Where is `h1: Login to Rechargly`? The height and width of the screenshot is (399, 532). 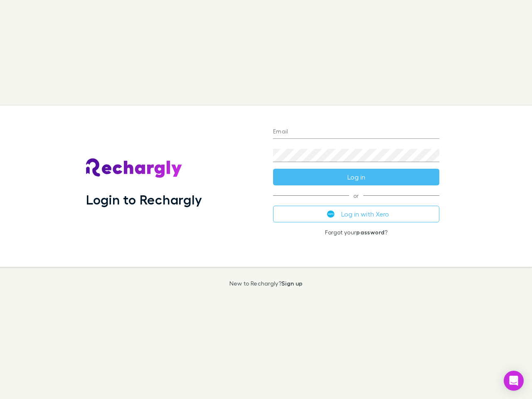
h1: Login to Rechargly is located at coordinates (144, 200).